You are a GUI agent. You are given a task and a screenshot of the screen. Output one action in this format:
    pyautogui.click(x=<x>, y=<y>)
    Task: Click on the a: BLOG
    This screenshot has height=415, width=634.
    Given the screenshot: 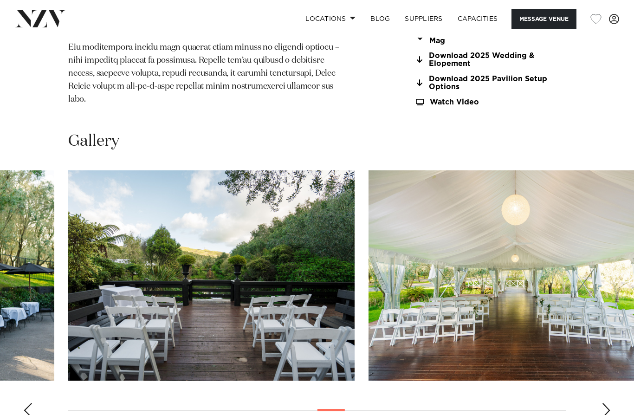 What is the action you would take?
    pyautogui.click(x=380, y=19)
    